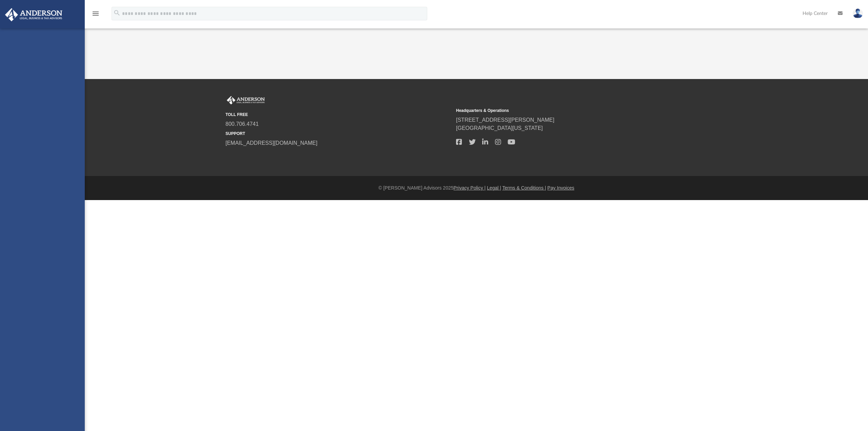 This screenshot has width=868, height=431. Describe the element at coordinates (338, 115) in the screenshot. I see `small: TOLL FREE` at that location.